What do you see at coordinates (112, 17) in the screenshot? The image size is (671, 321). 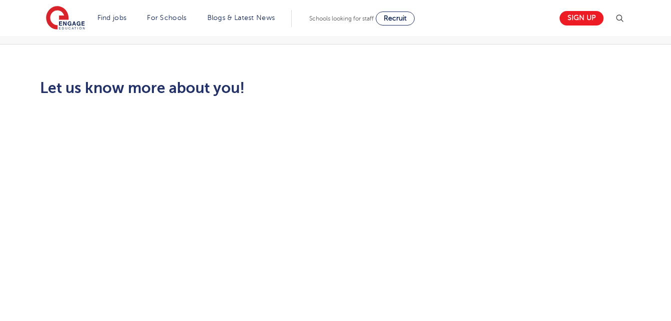 I see `a: Find jobs` at bounding box center [112, 17].